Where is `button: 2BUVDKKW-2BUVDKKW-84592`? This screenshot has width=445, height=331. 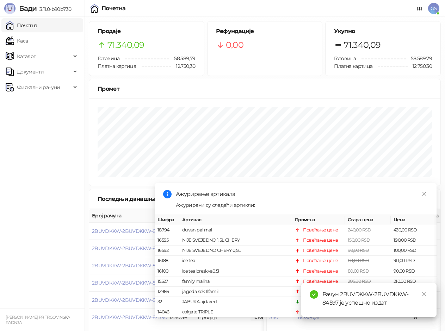 button: 2BUVDKKW-2BUVDKKW-84592 is located at coordinates (129, 283).